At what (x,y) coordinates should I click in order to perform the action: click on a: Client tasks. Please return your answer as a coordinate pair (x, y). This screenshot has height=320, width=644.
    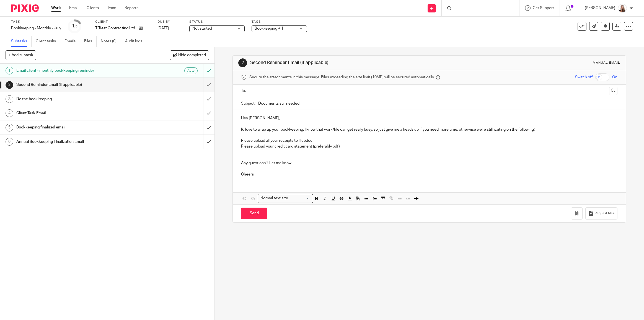
    Looking at the image, I should click on (48, 41).